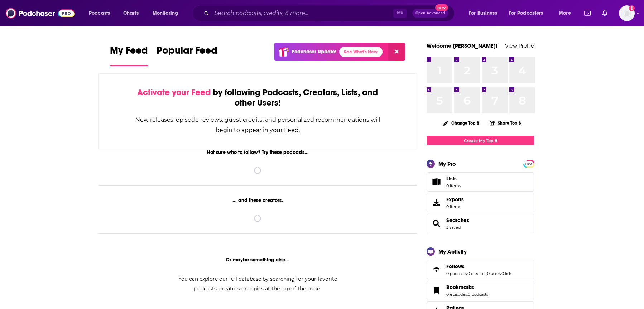 The image size is (644, 309). What do you see at coordinates (457, 295) in the screenshot?
I see `a: 0 episodes` at bounding box center [457, 295].